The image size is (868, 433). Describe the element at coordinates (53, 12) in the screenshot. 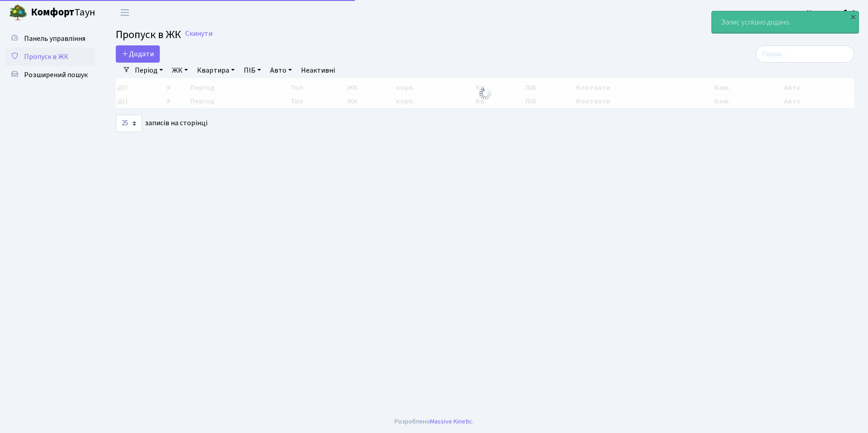

I see `b: Комфорт` at that location.